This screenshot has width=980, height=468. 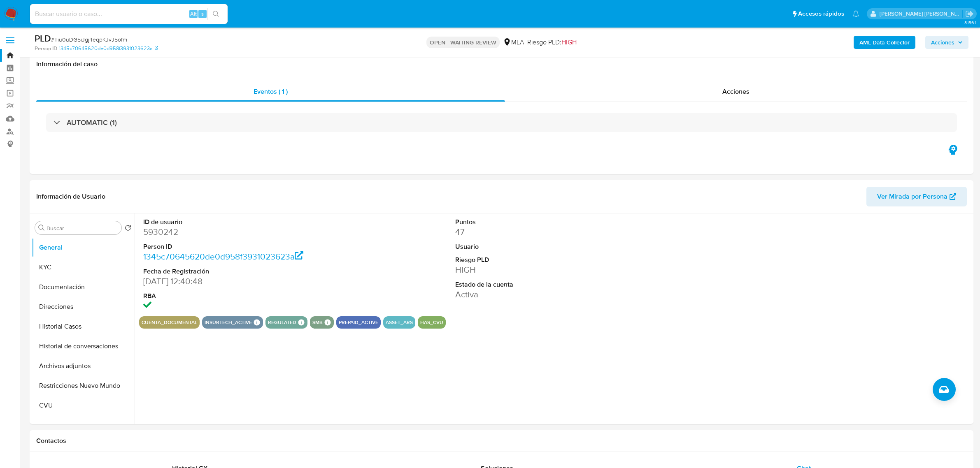 What do you see at coordinates (83, 248) in the screenshot?
I see `button: General` at bounding box center [83, 248].